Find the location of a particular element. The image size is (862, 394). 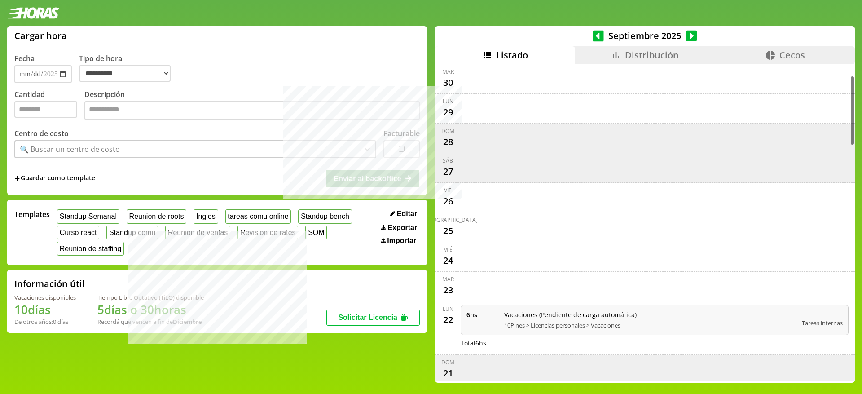

label: Descripción is located at coordinates (252, 106).